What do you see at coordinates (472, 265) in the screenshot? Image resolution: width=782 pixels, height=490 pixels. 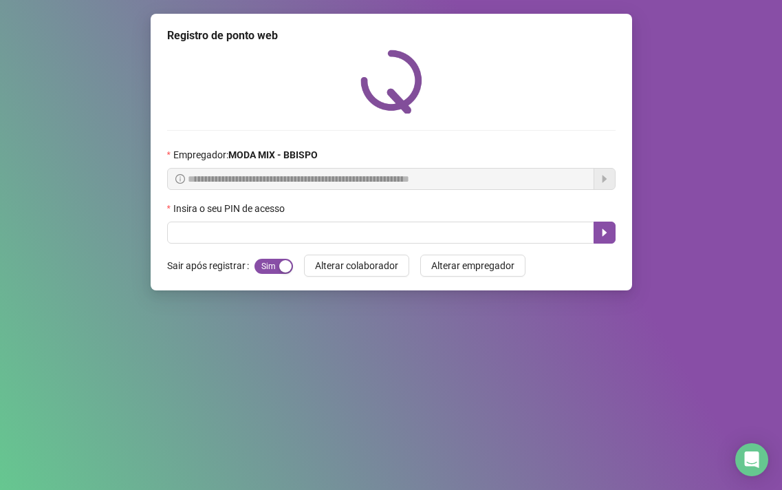 I see `button: Alterar empregador` at bounding box center [472, 265].